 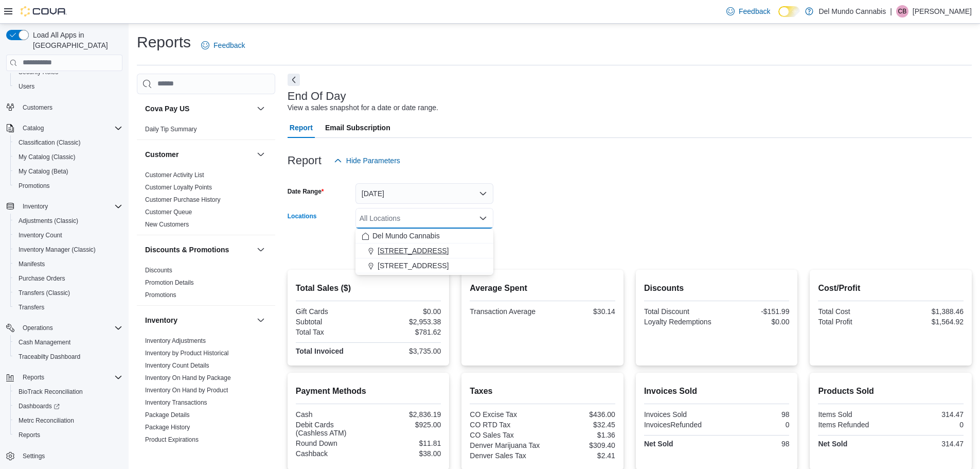 What do you see at coordinates (186, 353) in the screenshot?
I see `a: Inventory by Product Historical` at bounding box center [186, 353].